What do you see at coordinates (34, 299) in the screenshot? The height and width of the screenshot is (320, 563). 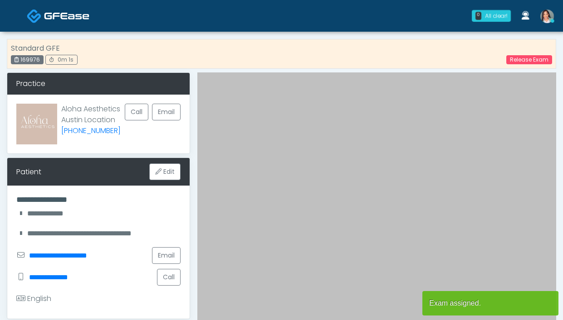 I see `div: English` at bounding box center [34, 299].